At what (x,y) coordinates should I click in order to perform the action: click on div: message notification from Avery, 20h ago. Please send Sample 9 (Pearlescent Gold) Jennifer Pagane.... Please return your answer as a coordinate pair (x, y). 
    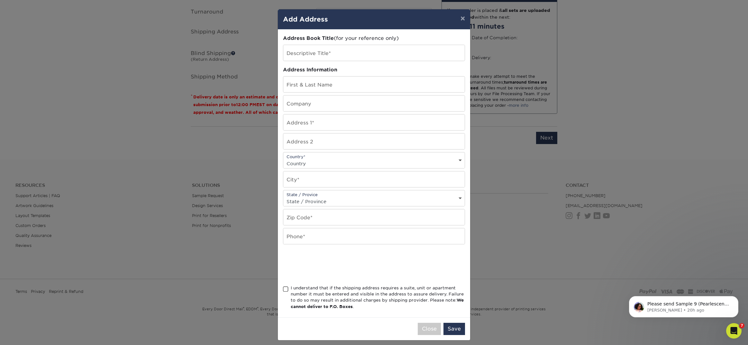
    Looking at the image, I should click on (64, 24).